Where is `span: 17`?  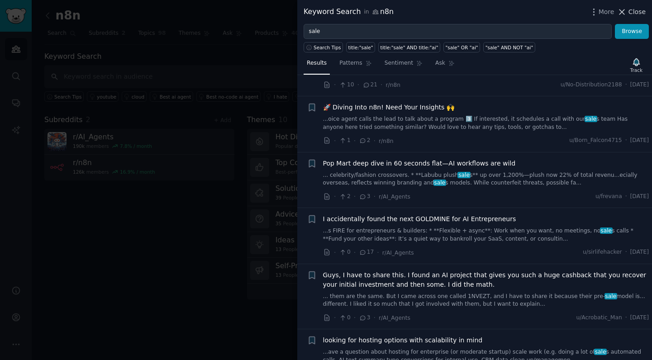 span: 17 is located at coordinates (366, 252).